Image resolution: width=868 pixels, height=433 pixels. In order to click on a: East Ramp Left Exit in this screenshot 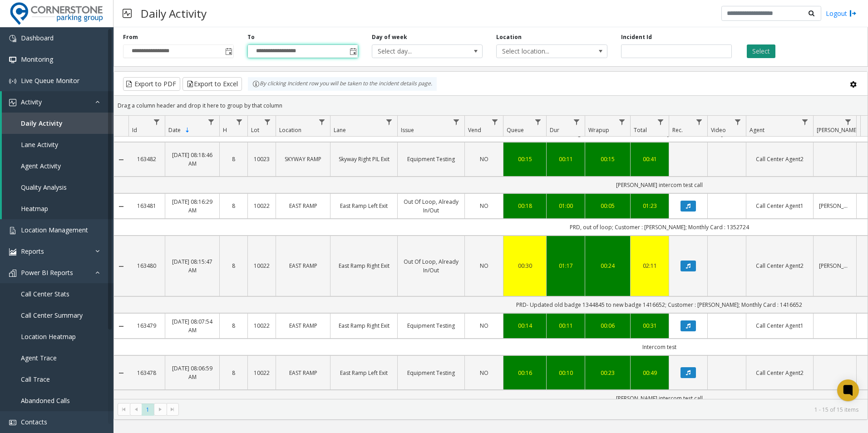, I will do `click(364, 373)`.